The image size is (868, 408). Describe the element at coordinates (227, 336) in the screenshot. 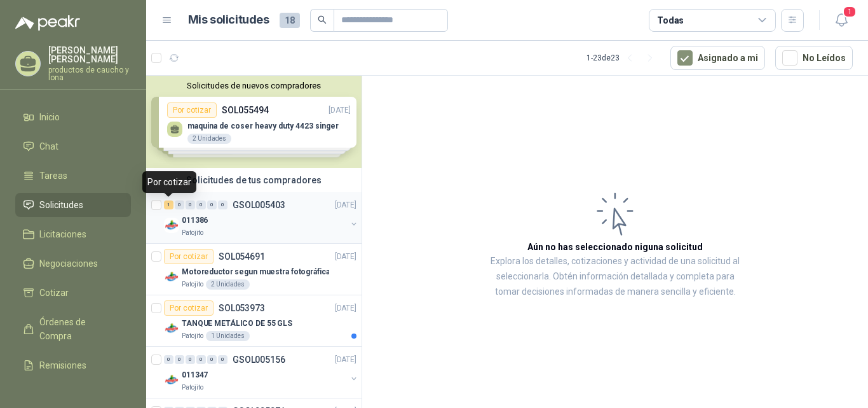

I see `div: 1 Unidades` at that location.